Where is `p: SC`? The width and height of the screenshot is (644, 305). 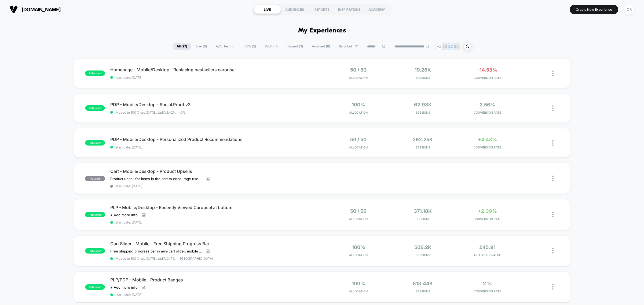
p: SC is located at coordinates (456, 47).